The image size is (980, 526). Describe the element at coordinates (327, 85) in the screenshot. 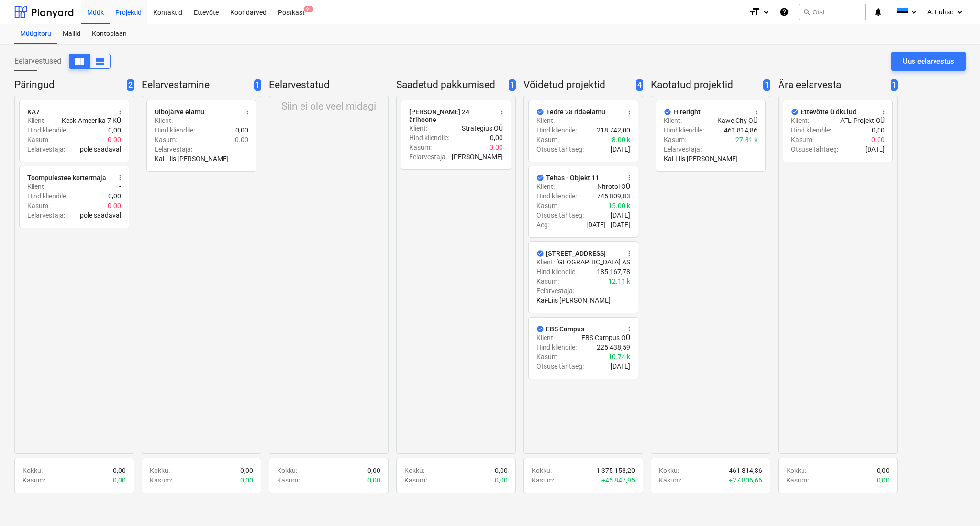

I see `p: Eelarvestatud` at that location.